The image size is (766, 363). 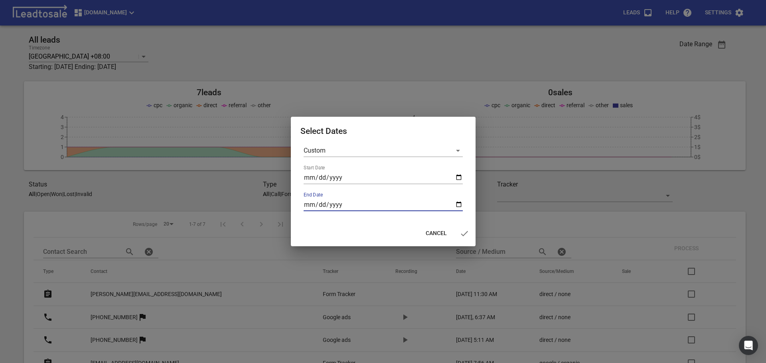 I want to click on label: Start Date, so click(x=314, y=168).